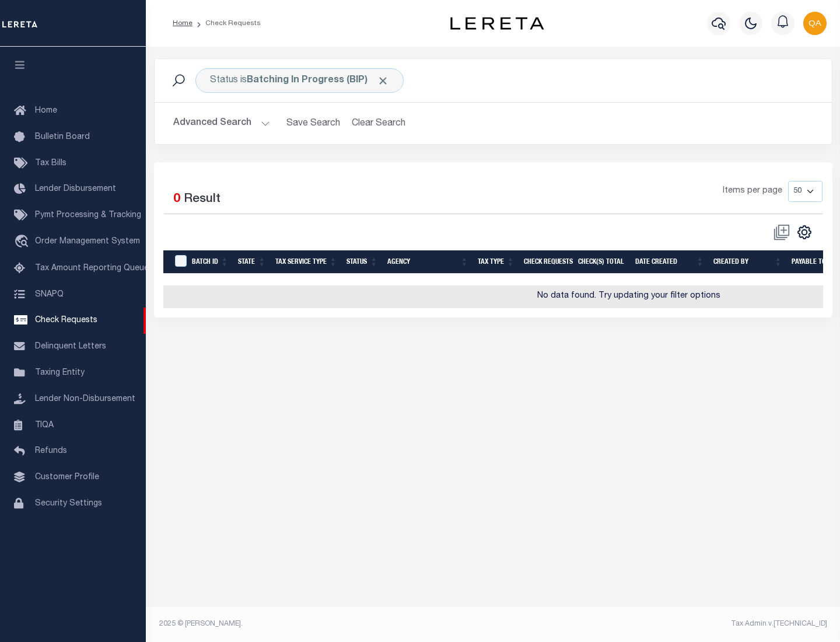 The height and width of the screenshot is (642, 840). What do you see at coordinates (313, 123) in the screenshot?
I see `button: Save Search` at bounding box center [313, 123].